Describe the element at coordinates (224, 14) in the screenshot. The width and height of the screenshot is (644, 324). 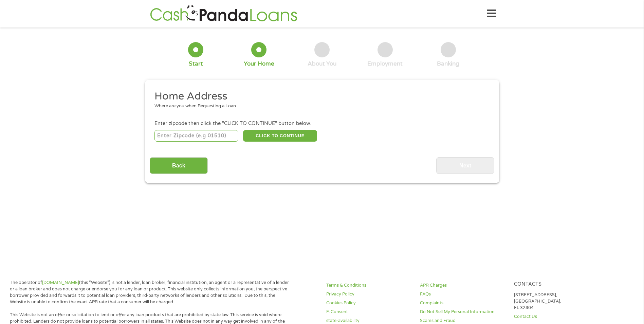
I see `img: GetLoanNow Logo` at that location.